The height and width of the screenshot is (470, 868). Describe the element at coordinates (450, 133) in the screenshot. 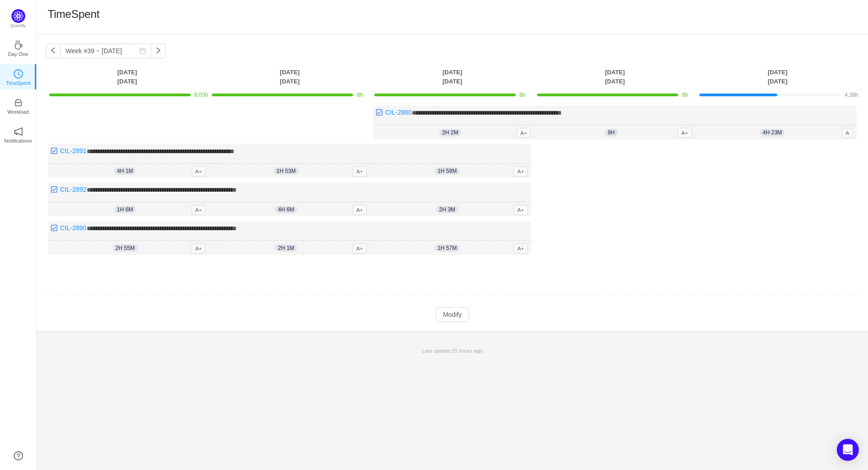

I see `span: 2h 2m` at that location.